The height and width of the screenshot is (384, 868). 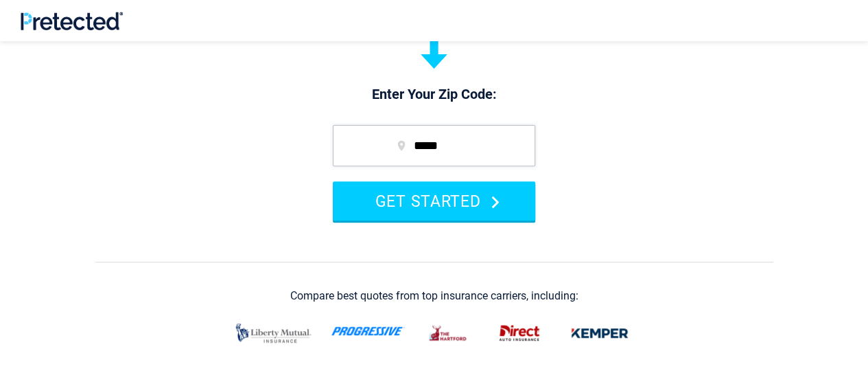 I want to click on div: Compare best quotes from top insurance carriers, including:, so click(x=435, y=296).